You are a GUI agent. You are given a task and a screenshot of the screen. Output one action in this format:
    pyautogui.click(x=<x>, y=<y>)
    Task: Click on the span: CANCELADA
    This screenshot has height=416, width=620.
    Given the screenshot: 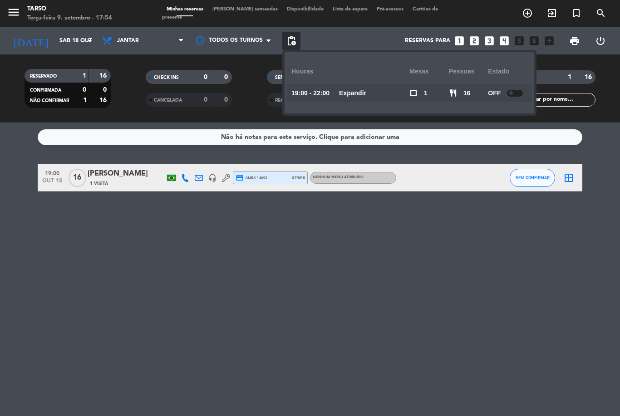 What is the action you would take?
    pyautogui.click(x=168, y=100)
    